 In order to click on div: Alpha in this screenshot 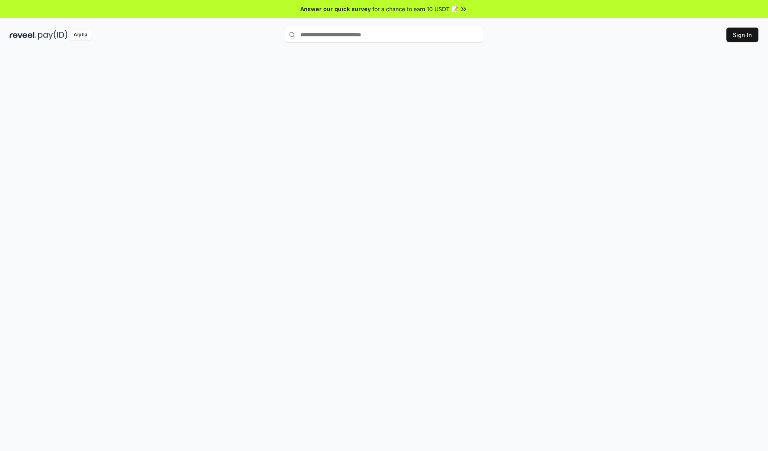, I will do `click(80, 35)`.